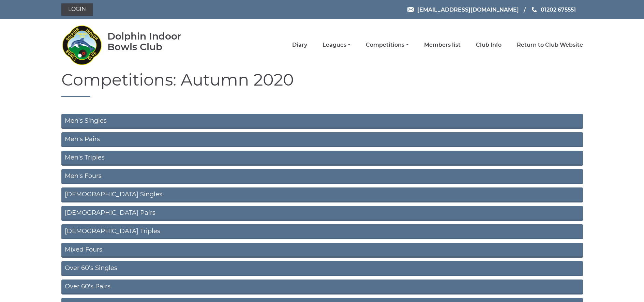 Image resolution: width=644 pixels, height=302 pixels. I want to click on a: Men's Singles, so click(322, 121).